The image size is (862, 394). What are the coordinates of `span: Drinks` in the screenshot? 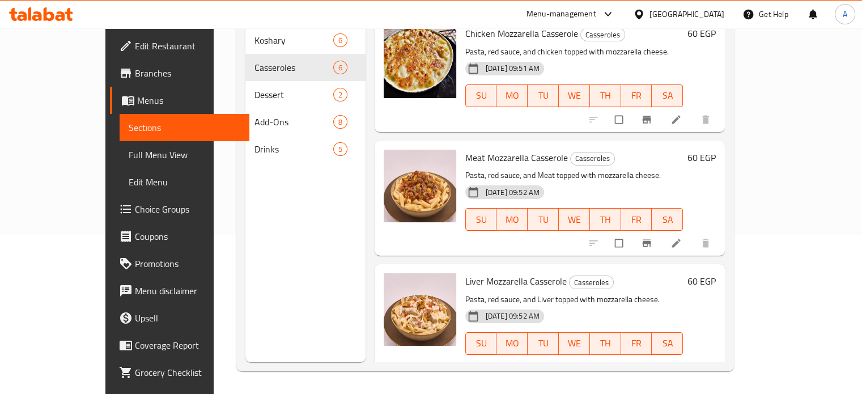 It's located at (293, 149).